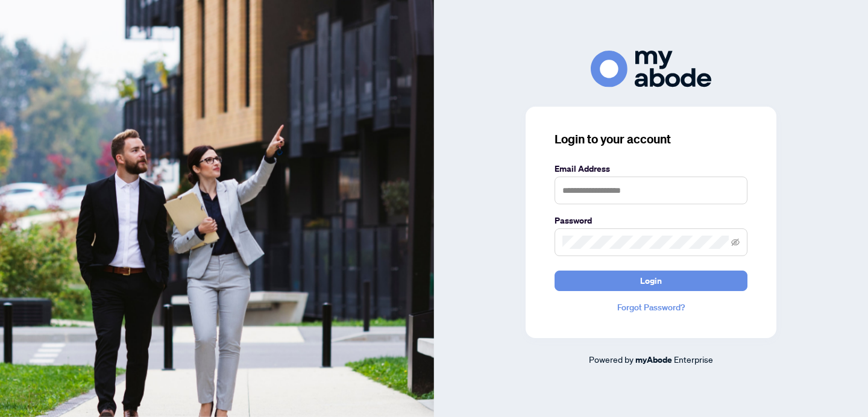 This screenshot has width=868, height=417. I want to click on button: Login, so click(651, 281).